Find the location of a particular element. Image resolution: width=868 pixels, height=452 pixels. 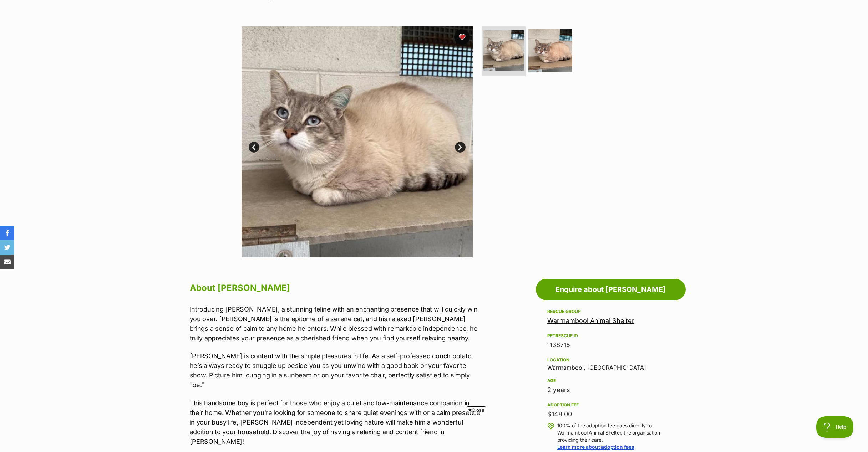

button: favourite is located at coordinates (462, 37).